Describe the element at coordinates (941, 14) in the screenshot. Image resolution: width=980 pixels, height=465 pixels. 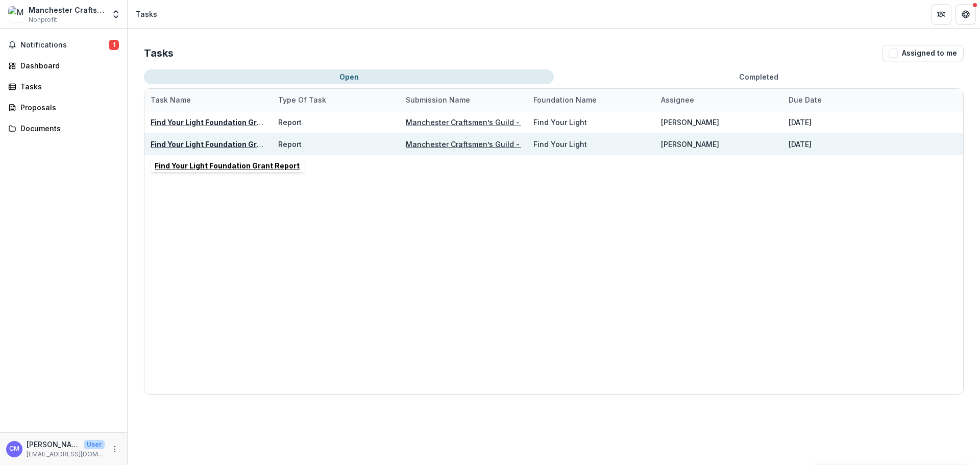
I see `button: Partners` at that location.